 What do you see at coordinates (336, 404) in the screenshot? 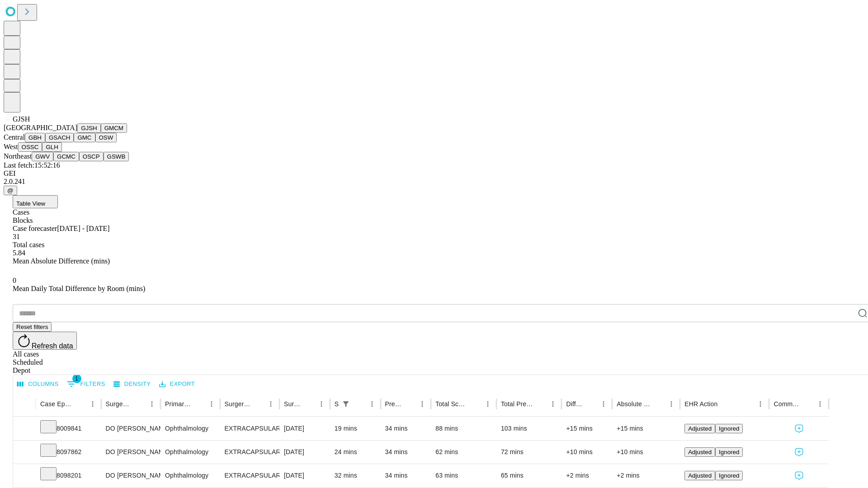
I see `div: Scheduled In Room Duration` at bounding box center [336, 404].